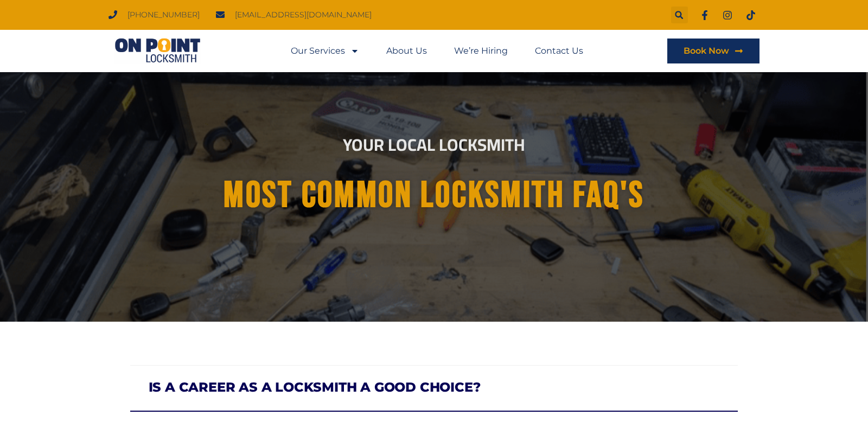  What do you see at coordinates (434, 195) in the screenshot?
I see `h1: most common locksmith faq's` at bounding box center [434, 195].